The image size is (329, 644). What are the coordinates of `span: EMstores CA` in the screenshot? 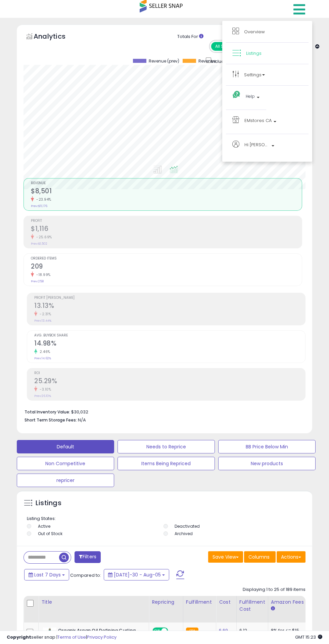 It's located at (258, 120).